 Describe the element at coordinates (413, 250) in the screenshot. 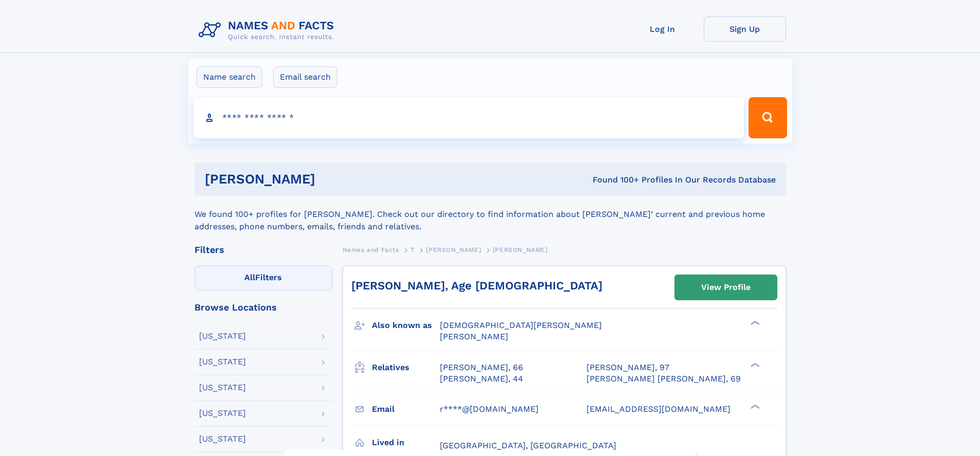

I see `span: T` at that location.